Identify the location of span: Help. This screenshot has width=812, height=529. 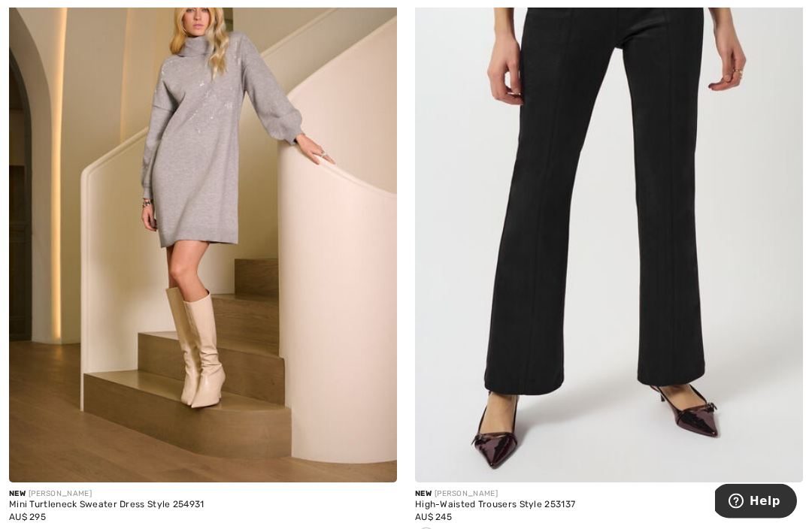
(50, 17).